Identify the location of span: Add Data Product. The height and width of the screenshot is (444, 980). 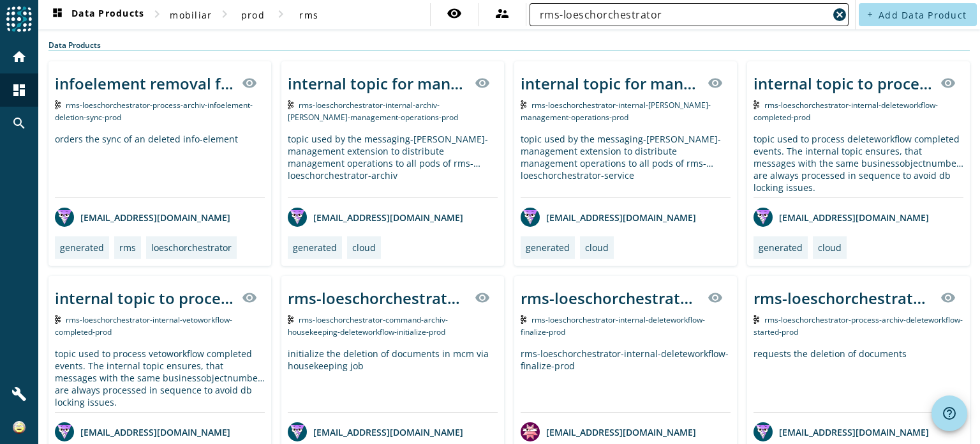
(922, 15).